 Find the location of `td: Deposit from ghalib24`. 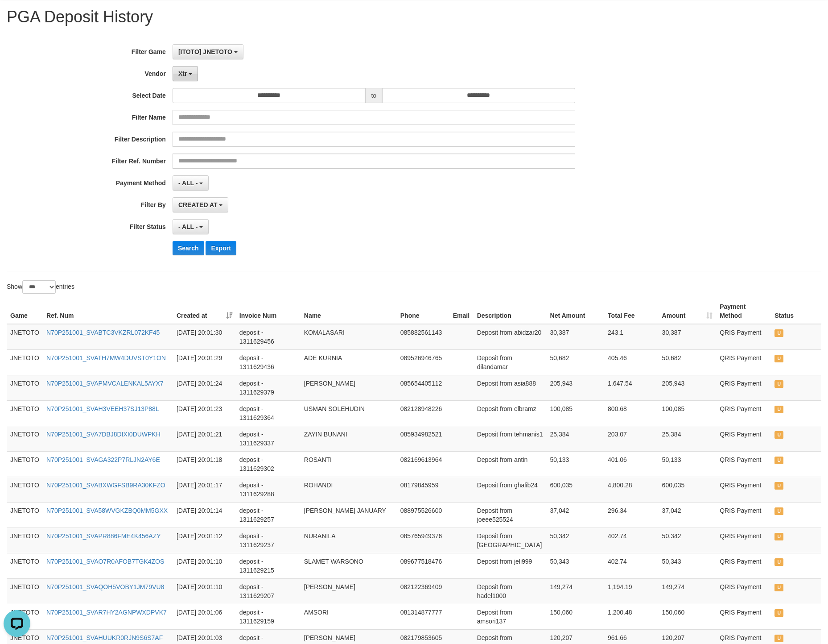

td: Deposit from ghalib24 is located at coordinates (510, 489).